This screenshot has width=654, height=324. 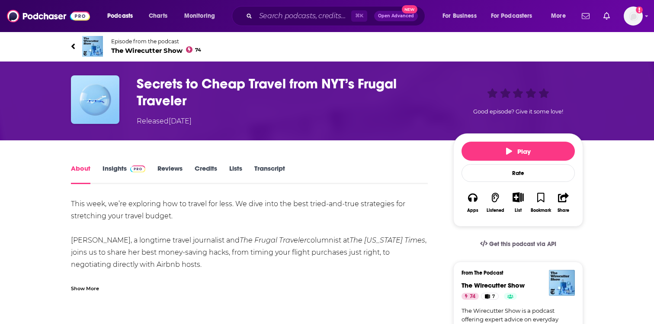 I want to click on span: For Podcasters, so click(x=512, y=16).